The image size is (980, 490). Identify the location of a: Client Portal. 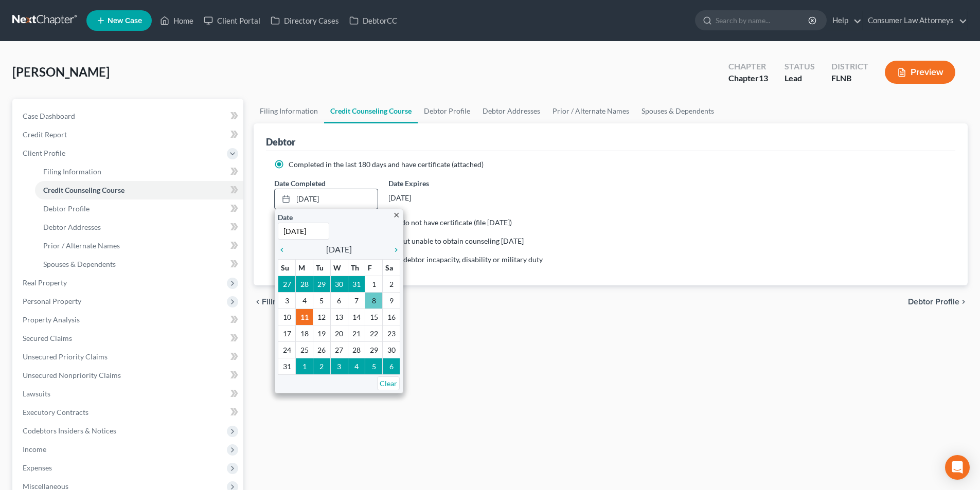
(232, 21).